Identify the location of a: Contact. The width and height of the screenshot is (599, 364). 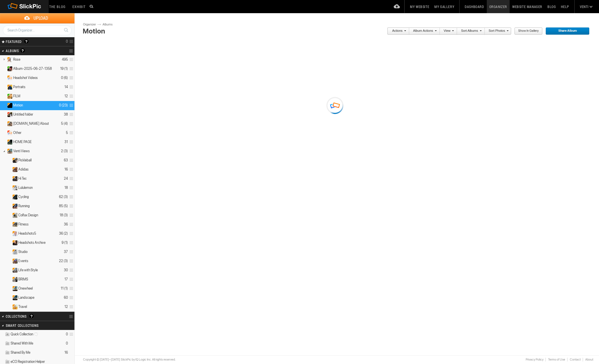
(575, 359).